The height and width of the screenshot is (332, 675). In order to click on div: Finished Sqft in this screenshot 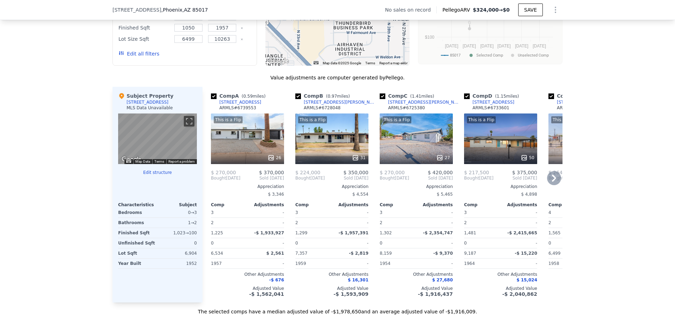, I will do `click(137, 233)`.